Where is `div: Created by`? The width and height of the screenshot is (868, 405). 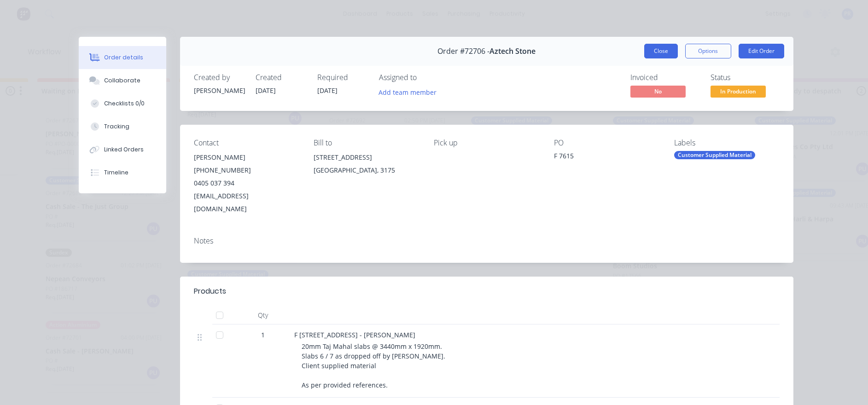 div: Created by is located at coordinates (219, 77).